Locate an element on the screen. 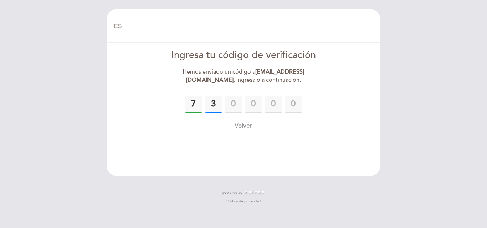 The image size is (487, 228). a: Política de privacidad is located at coordinates (243, 202).